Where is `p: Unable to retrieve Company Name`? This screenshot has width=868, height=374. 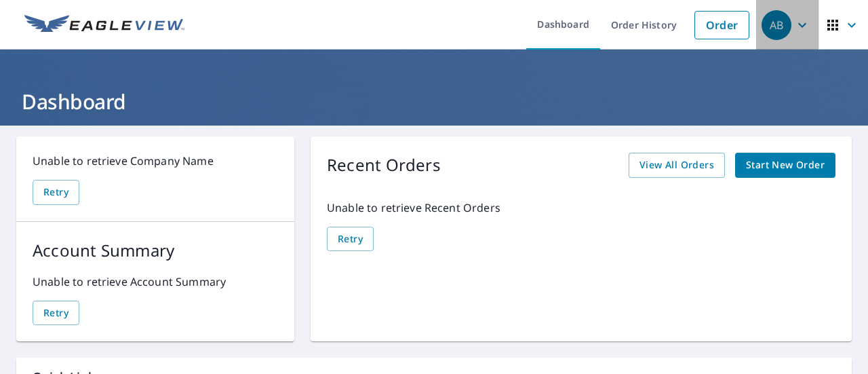
p: Unable to retrieve Company Name is located at coordinates (155, 161).